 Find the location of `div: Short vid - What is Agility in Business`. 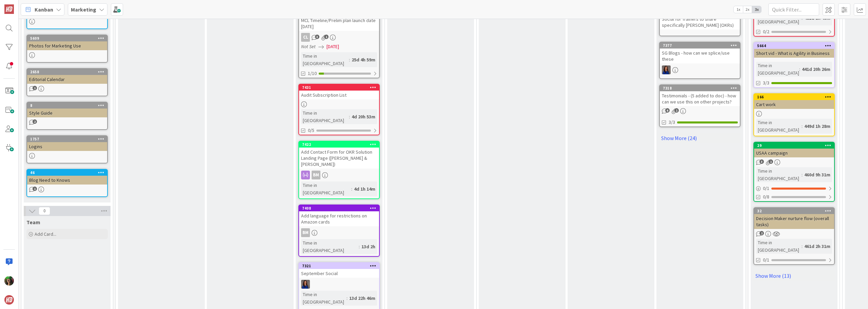

div: Short vid - What is Agility in Business is located at coordinates (795, 53).